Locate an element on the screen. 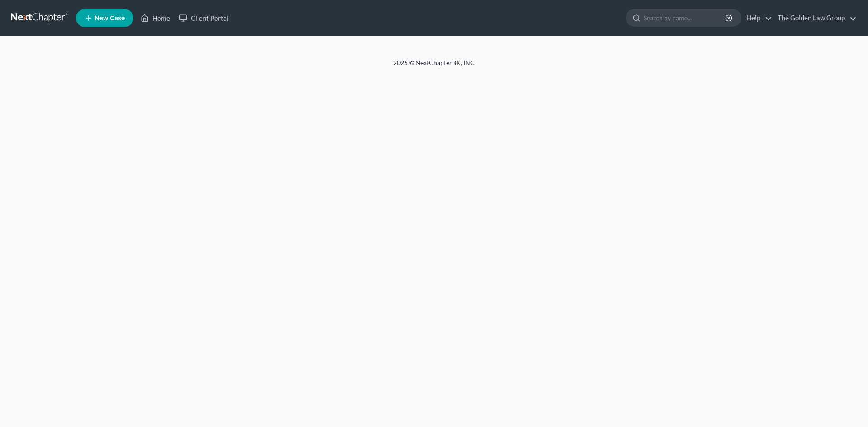 This screenshot has height=427, width=868. span: New Case is located at coordinates (110, 18).